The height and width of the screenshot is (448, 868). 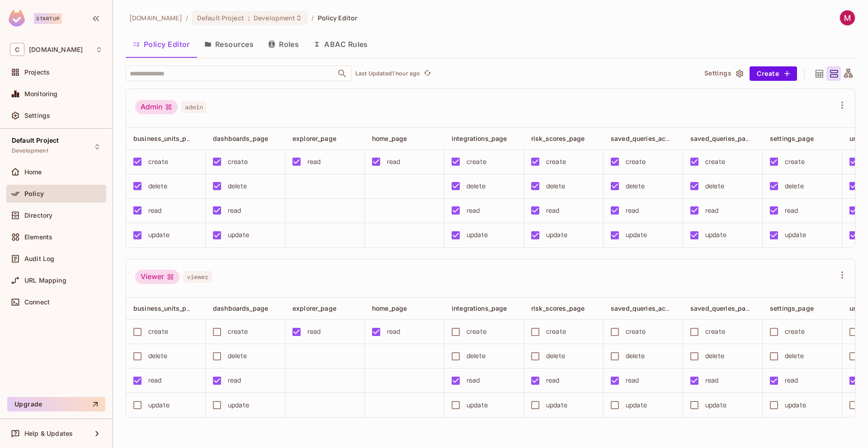 What do you see at coordinates (283, 45) in the screenshot?
I see `button: Roles` at bounding box center [283, 45].